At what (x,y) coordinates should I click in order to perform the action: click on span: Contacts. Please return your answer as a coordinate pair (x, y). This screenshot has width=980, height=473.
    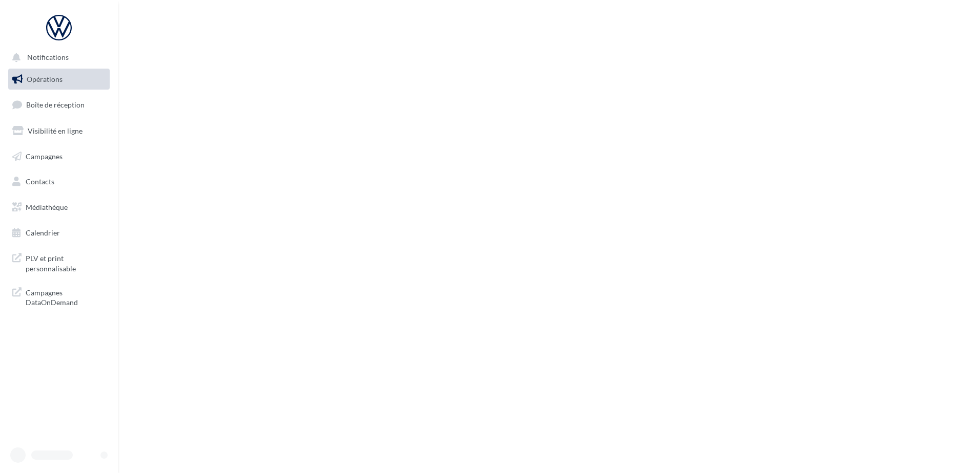
    Looking at the image, I should click on (40, 181).